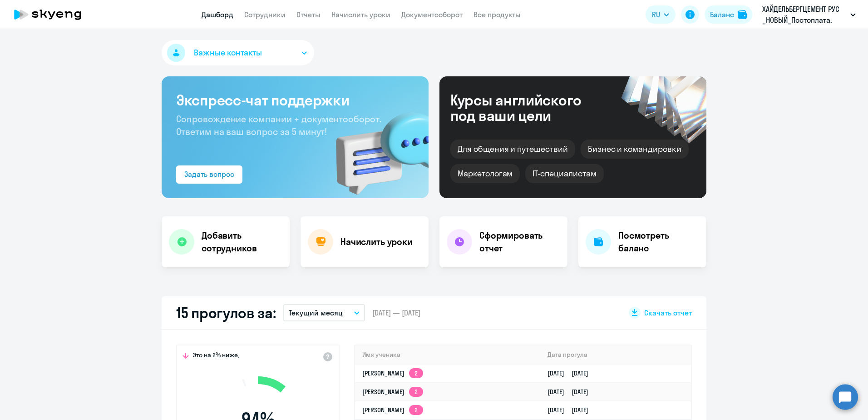  I want to click on button: ХАЙДЕЛЬБЕРГЦЕМЕНТ РУС _НОВЫЙ_Постоплата, ХАЙДЕЛЬБЕРГЦЕМЕНТ РУС, ООО, so click(809, 15).